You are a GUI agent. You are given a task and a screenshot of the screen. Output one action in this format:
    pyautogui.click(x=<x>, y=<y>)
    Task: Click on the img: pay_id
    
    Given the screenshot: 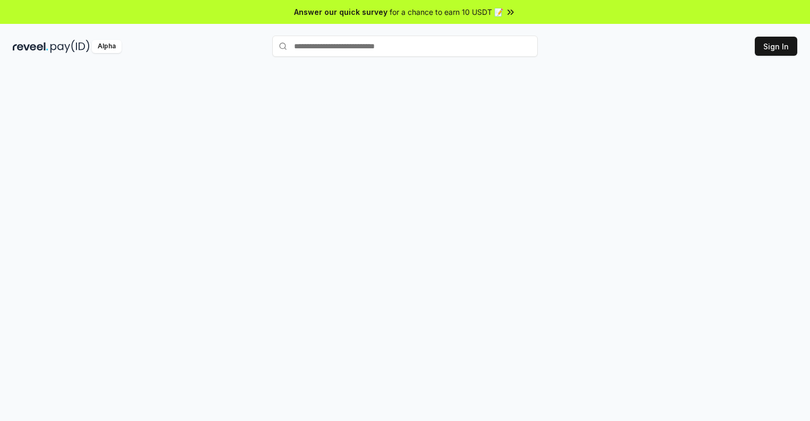 What is the action you would take?
    pyautogui.click(x=70, y=46)
    